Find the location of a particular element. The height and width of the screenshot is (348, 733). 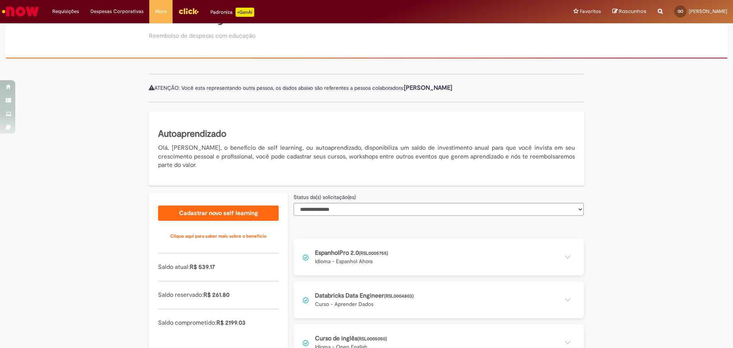

div: Padroniza is located at coordinates (232, 12).